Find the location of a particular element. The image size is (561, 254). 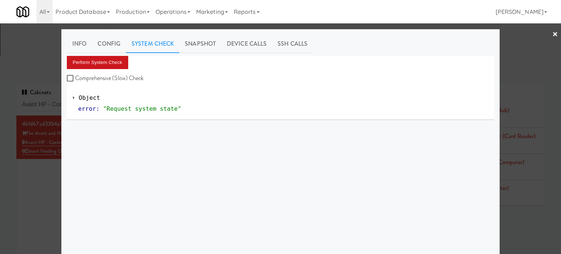

span: Object is located at coordinates (90, 98).